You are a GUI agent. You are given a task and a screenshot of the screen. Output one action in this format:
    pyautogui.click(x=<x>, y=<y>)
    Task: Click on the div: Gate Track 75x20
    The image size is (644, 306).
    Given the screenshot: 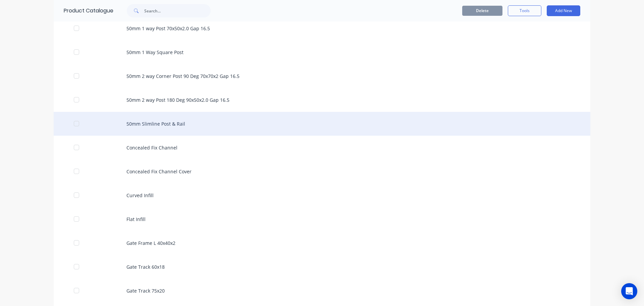 What is the action you would take?
    pyautogui.click(x=322, y=291)
    